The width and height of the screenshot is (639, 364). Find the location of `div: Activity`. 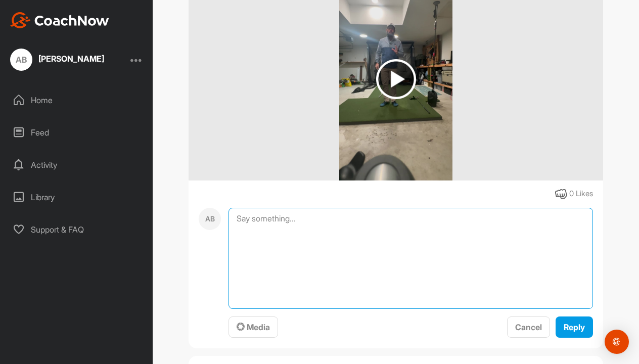

div: Activity is located at coordinates (77, 165).